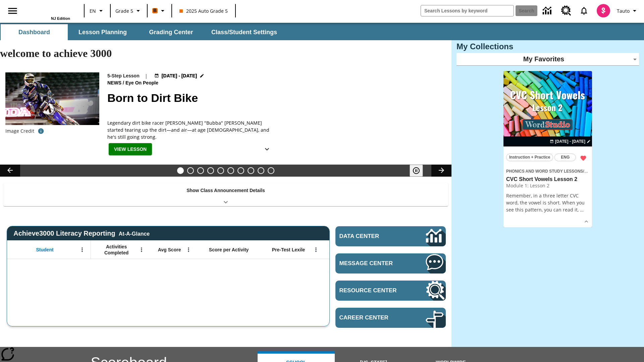 The width and height of the screenshot is (644, 362). I want to click on a: Home, so click(48, 9).